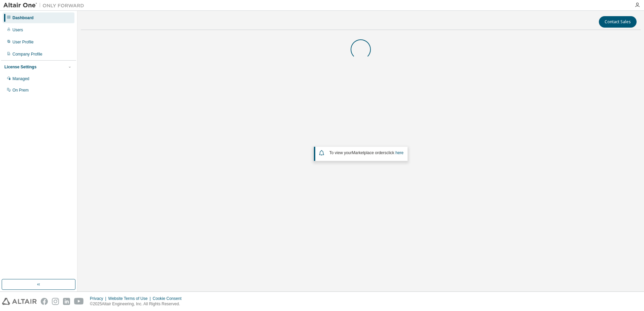 Image resolution: width=644 pixels, height=311 pixels. I want to click on a: here, so click(399, 152).